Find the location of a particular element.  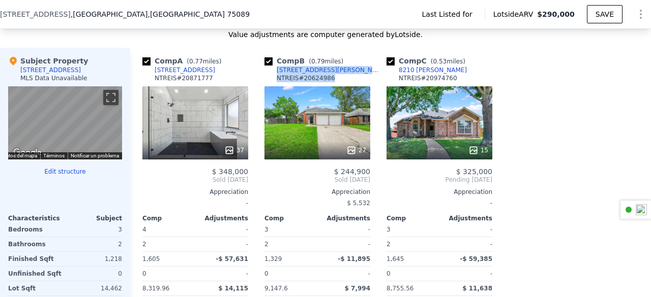

button: Cambiar a la vista en pantalla completa is located at coordinates (111, 98).